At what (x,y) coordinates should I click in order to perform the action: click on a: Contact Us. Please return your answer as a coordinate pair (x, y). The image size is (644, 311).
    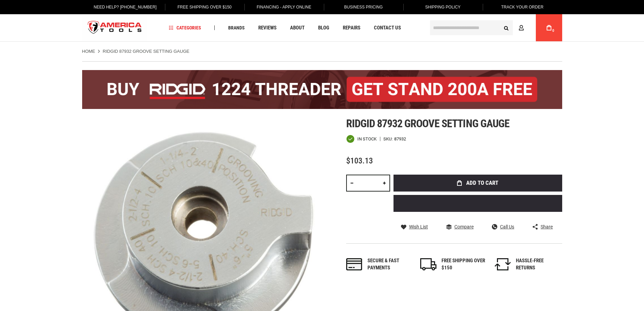
    Looking at the image, I should click on (387, 28).